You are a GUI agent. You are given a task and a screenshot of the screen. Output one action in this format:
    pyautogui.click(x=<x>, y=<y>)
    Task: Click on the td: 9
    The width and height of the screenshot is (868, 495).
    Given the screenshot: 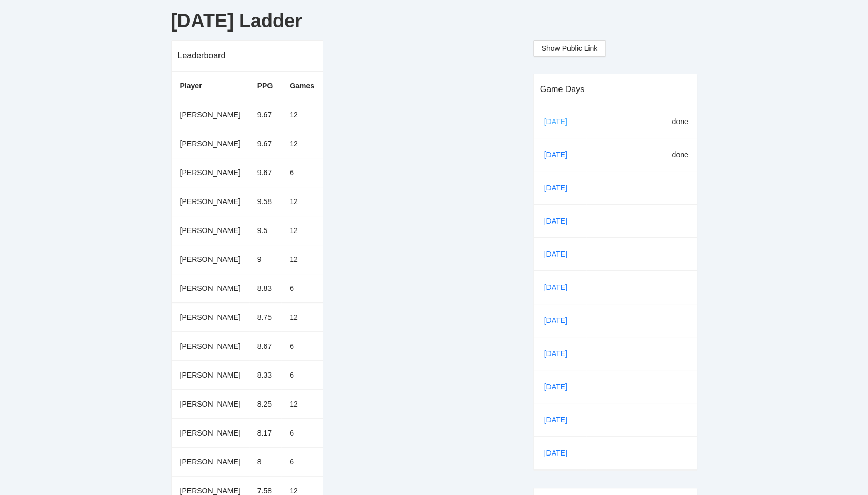 What is the action you would take?
    pyautogui.click(x=265, y=259)
    